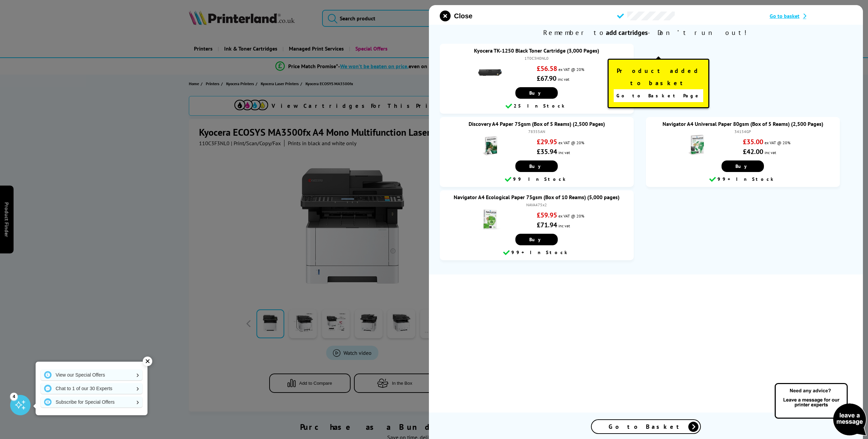 The height and width of the screenshot is (439, 868). Describe the element at coordinates (537, 204) in the screenshot. I see `div: NAVA475x2` at that location.